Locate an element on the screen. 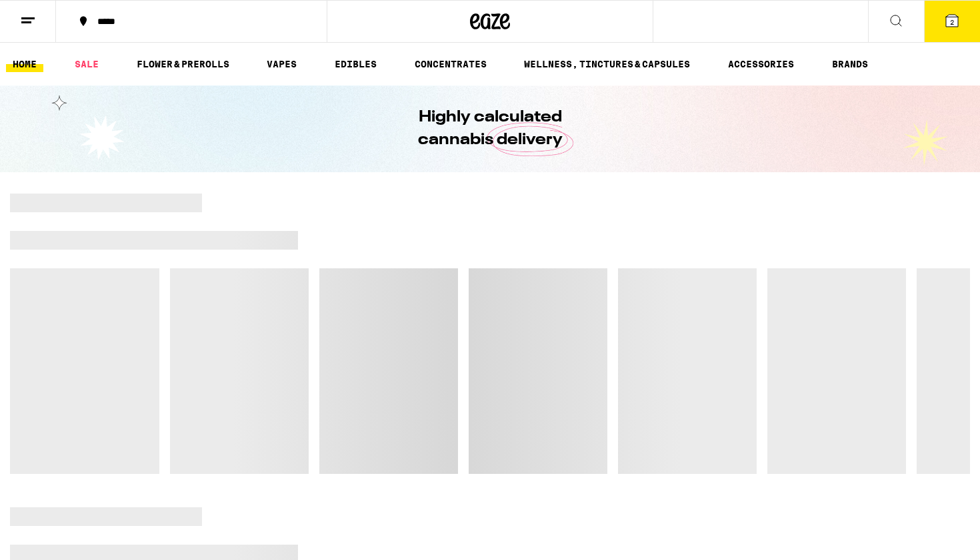 Image resolution: width=980 pixels, height=560 pixels. a: VAPES is located at coordinates (281, 64).